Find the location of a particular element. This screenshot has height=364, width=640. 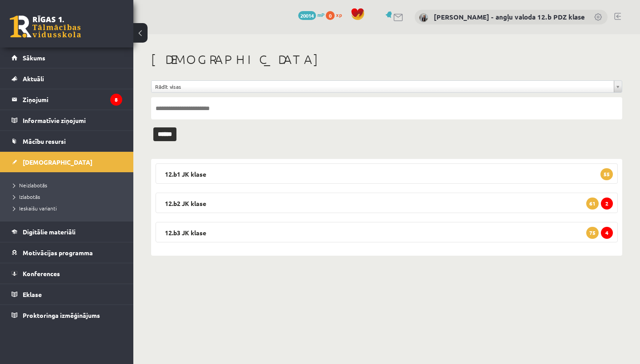

span: Aktuāli is located at coordinates (33, 79).